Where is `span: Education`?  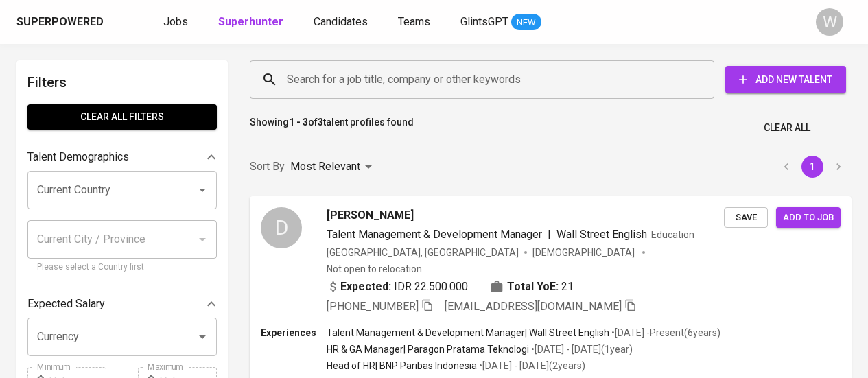 span: Education is located at coordinates (672, 234).